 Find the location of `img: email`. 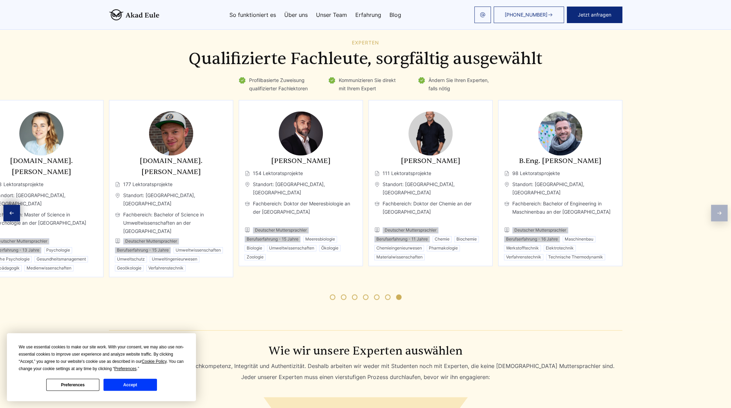

img: email is located at coordinates (483, 15).